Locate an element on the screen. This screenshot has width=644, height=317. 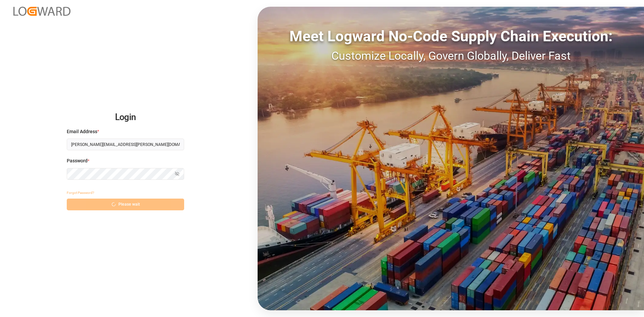
div: Customize Locally, Govern Globally, Deliver Fast is located at coordinates (451, 56).